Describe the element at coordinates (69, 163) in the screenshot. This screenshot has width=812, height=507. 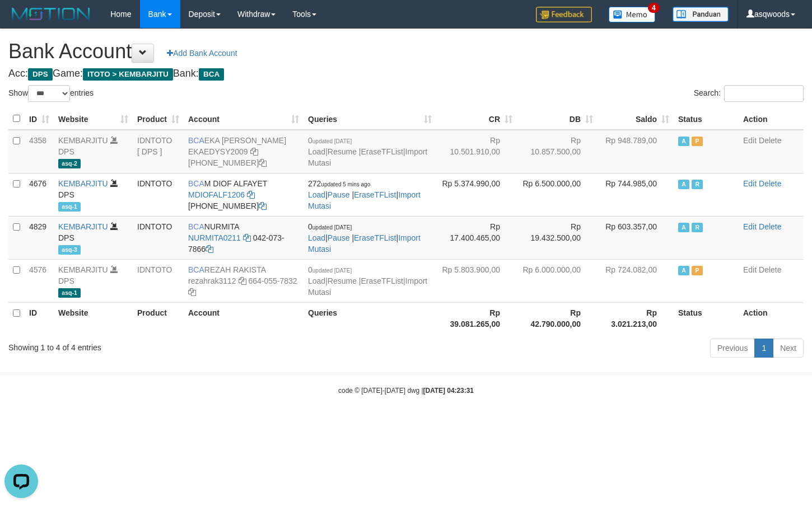
I see `span: asq-2` at that location.